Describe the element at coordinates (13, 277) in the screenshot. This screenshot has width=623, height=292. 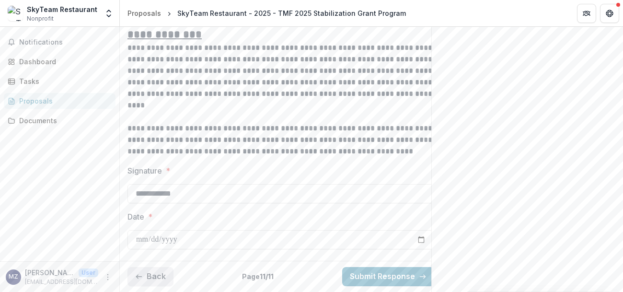
I see `div: Min Qiao Zhao` at that location.